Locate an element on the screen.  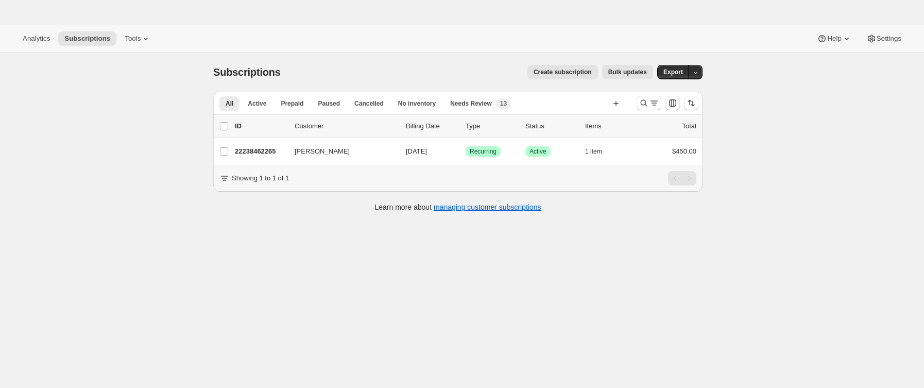
span: $450.00 is located at coordinates (684, 151).